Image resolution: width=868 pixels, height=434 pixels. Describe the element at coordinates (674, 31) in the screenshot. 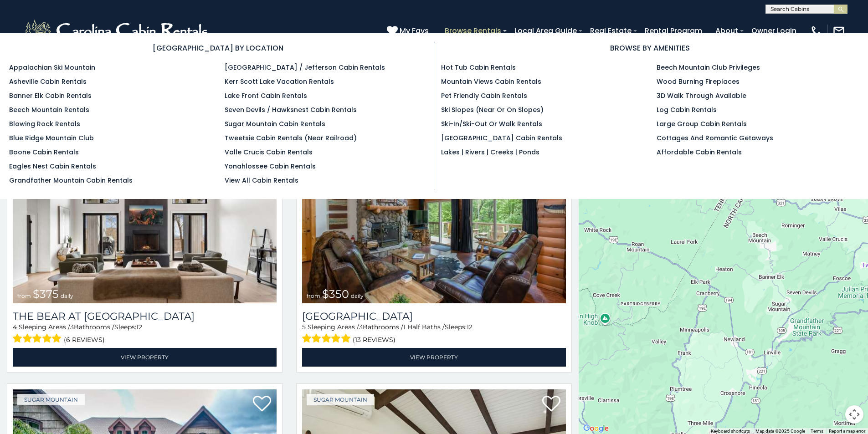

I see `a: Rental Program` at that location.